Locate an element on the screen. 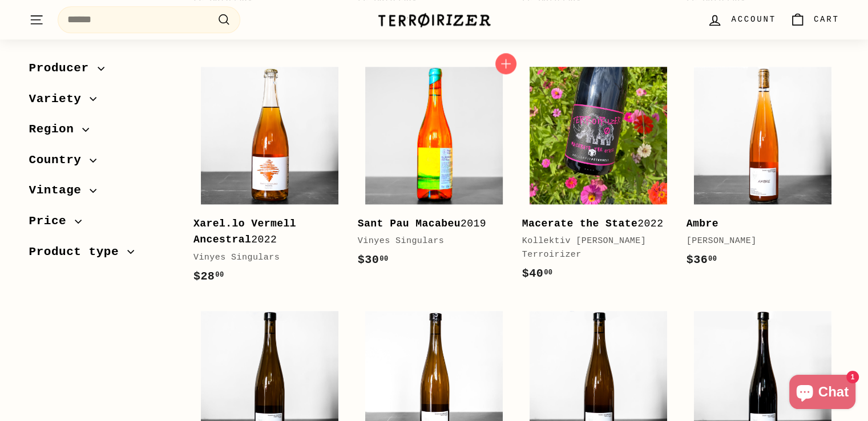 Image resolution: width=868 pixels, height=421 pixels. b: Macerate the State is located at coordinates (579, 224).